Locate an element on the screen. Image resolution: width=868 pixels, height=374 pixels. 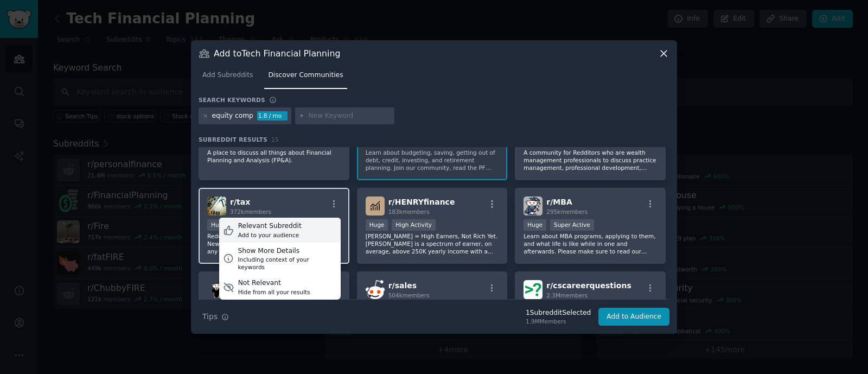
span: 183k members is located at coordinates (409, 212).